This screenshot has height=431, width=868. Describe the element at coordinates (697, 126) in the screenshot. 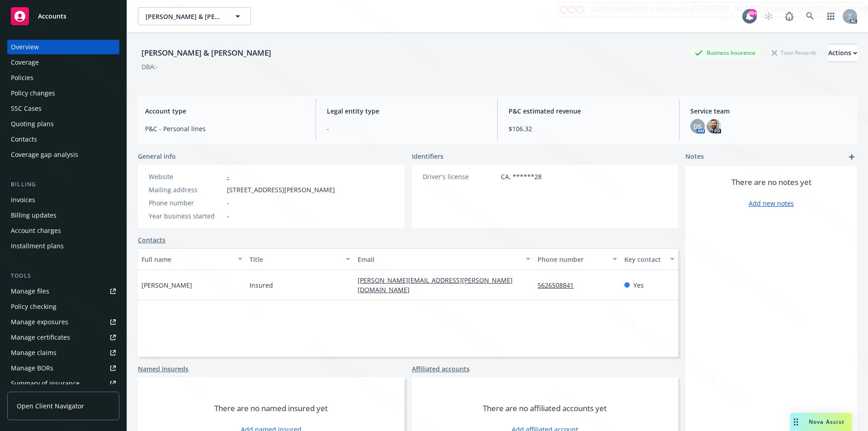

I see `span: DS` at that location.